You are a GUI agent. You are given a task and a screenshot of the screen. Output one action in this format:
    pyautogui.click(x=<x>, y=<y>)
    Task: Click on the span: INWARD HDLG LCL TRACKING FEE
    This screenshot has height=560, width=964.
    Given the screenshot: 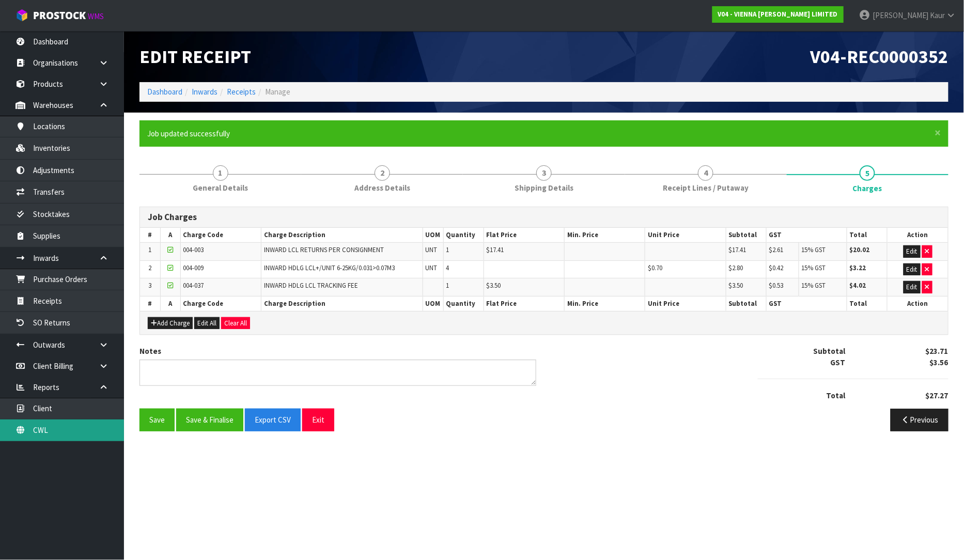 What is the action you would take?
    pyautogui.click(x=311, y=285)
    